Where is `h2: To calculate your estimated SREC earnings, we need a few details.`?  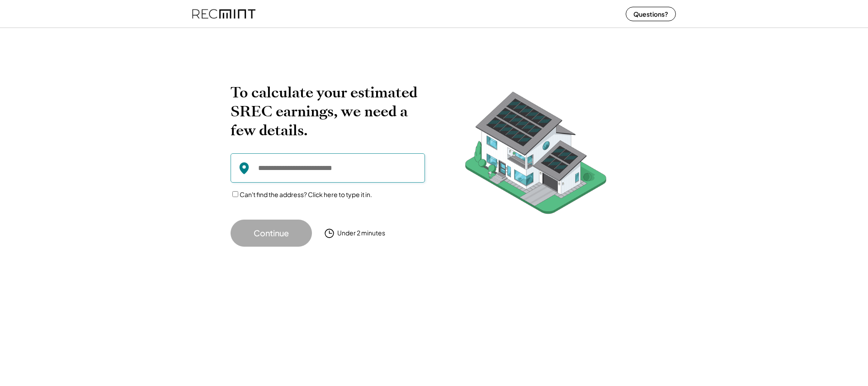 h2: To calculate your estimated SREC earnings, we need a few details. is located at coordinates (328, 112).